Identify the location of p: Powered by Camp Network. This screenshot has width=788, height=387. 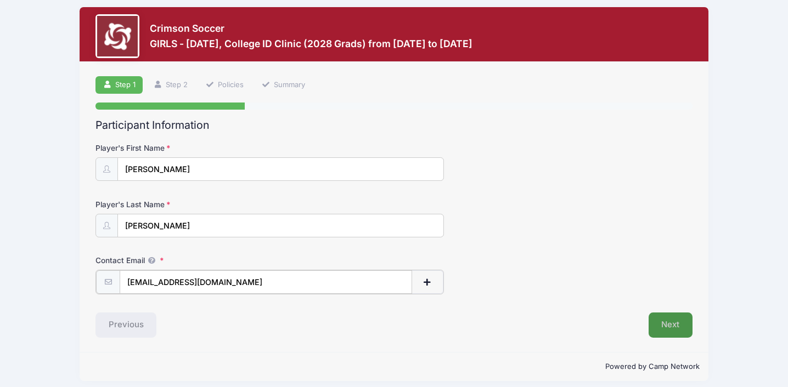
(394, 367).